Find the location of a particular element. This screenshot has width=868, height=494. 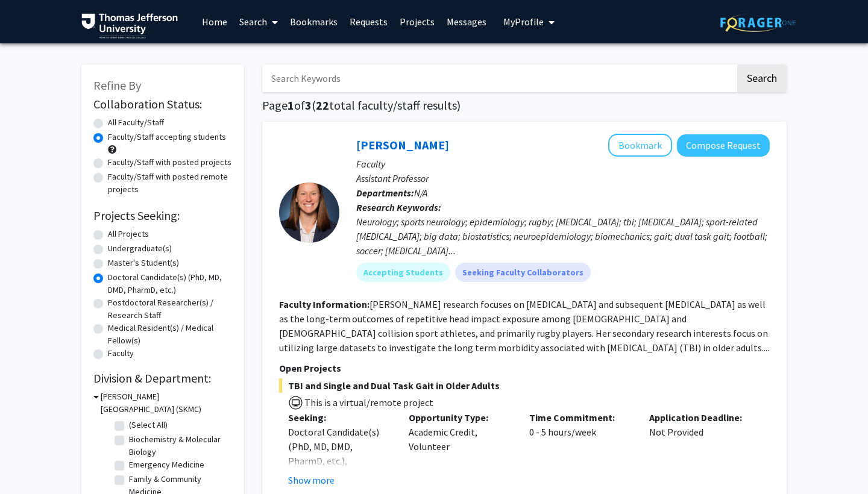

p: Opportunity Type: is located at coordinates (460, 418).